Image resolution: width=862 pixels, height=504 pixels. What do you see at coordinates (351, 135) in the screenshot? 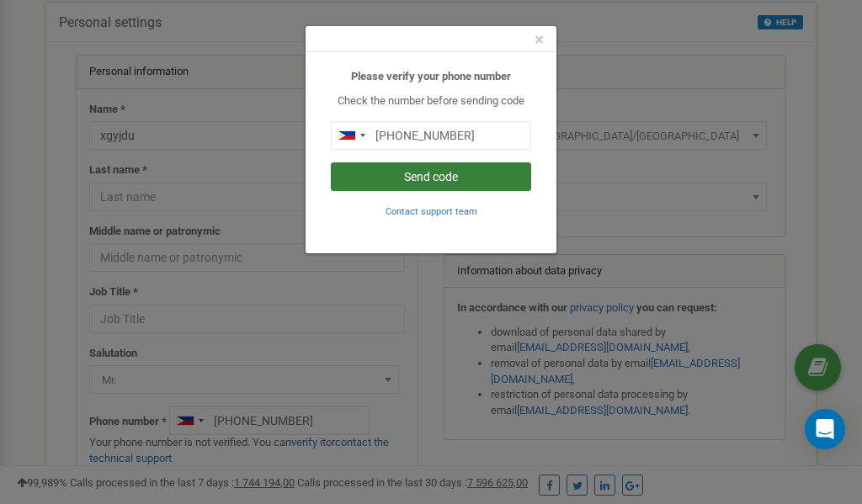
I see `div: Telephone country code` at bounding box center [351, 135].